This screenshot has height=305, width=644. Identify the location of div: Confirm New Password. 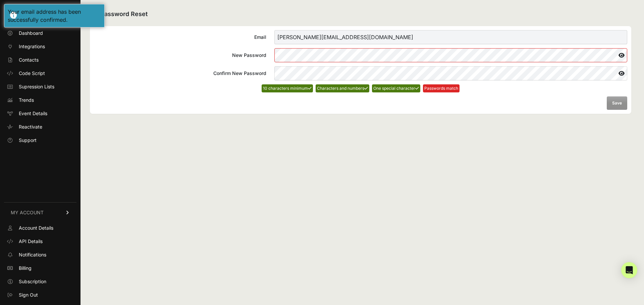
(180, 74).